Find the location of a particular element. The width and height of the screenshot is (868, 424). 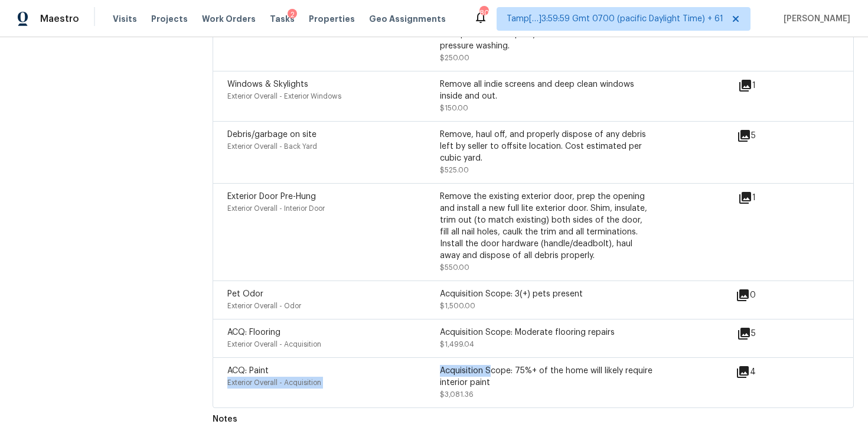

span: Geo Assignments is located at coordinates (408, 19).